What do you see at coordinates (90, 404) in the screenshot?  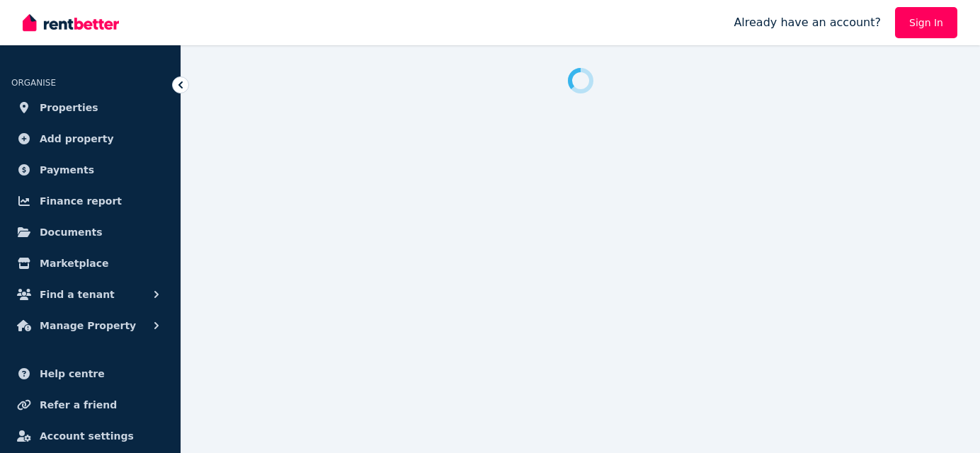 I see `a: Refer a friend` at bounding box center [90, 404].